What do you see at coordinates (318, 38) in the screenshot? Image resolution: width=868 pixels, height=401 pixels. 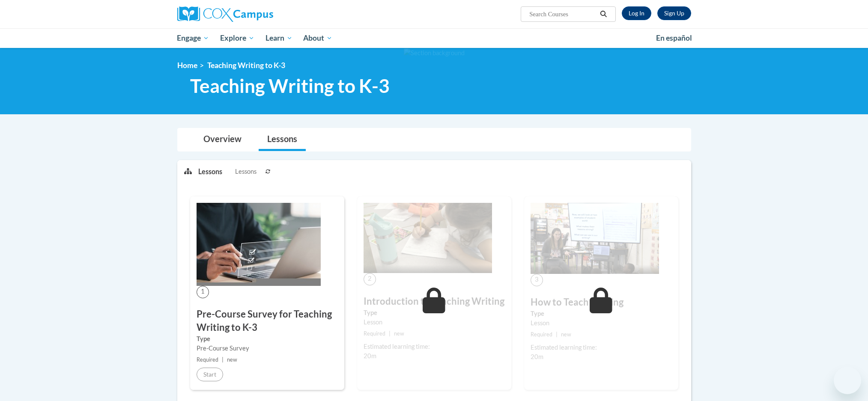 I see `a: About` at bounding box center [318, 38].